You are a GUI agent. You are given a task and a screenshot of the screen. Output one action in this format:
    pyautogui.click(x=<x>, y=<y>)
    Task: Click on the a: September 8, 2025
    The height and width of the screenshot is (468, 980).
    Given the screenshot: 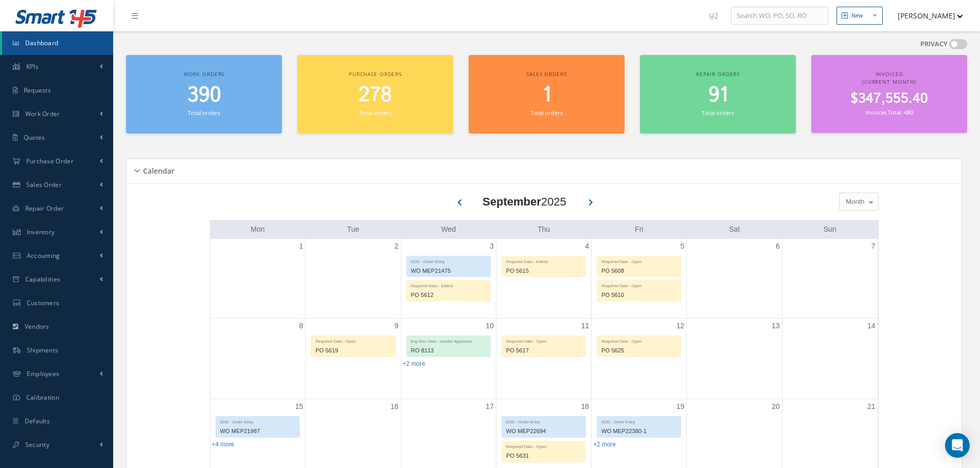 What is the action you would take?
    pyautogui.click(x=301, y=326)
    